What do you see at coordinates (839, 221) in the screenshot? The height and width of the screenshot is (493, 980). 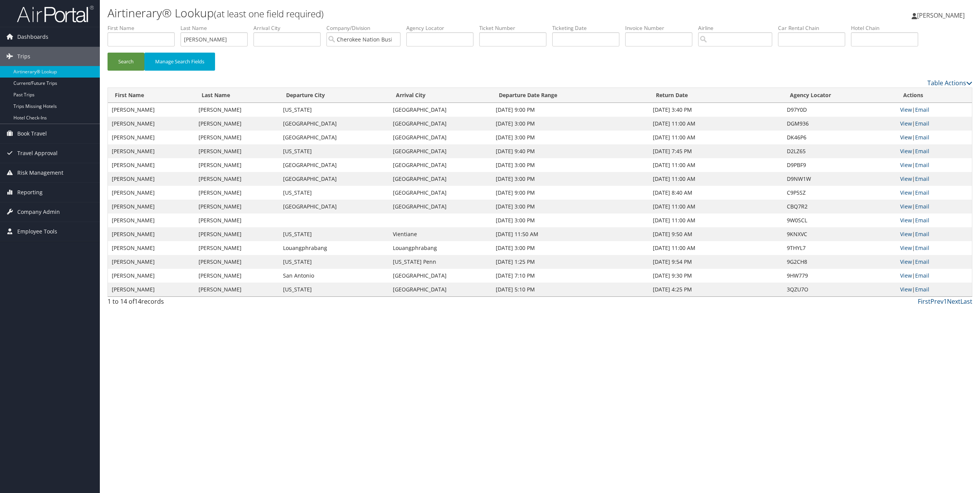 I see `td: 9W0SCL` at bounding box center [839, 221].